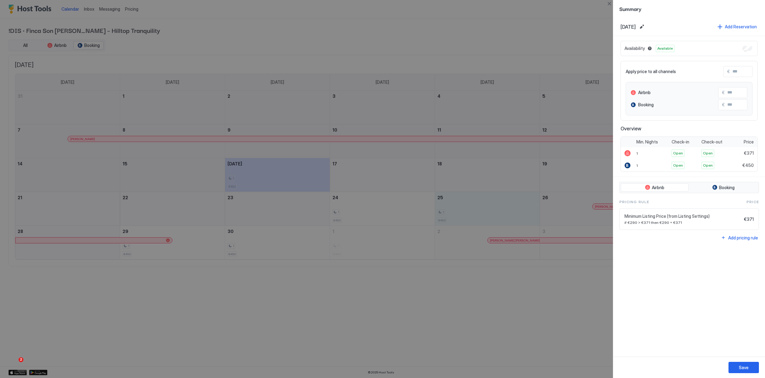 This screenshot has width=765, height=378. I want to click on button: Booking, so click(724, 187).